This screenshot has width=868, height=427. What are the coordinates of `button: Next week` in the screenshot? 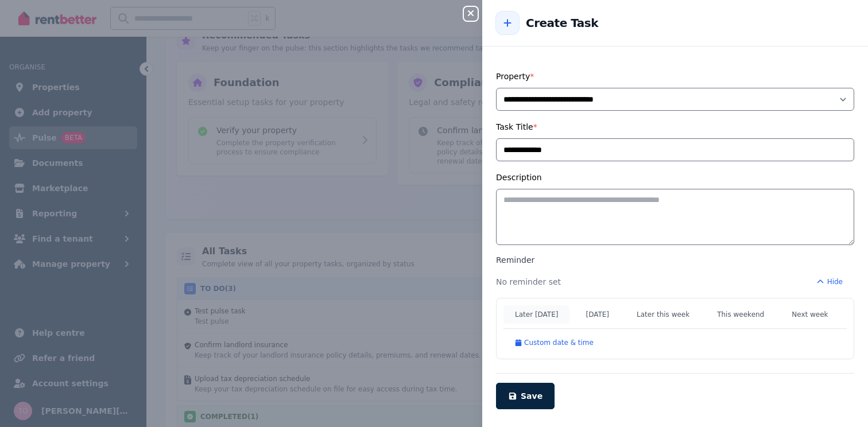 It's located at (809, 314).